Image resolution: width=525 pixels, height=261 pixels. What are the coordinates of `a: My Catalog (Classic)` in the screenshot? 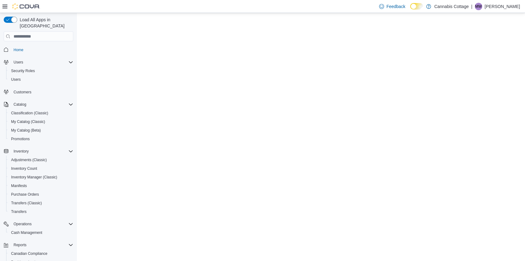 It's located at (28, 122).